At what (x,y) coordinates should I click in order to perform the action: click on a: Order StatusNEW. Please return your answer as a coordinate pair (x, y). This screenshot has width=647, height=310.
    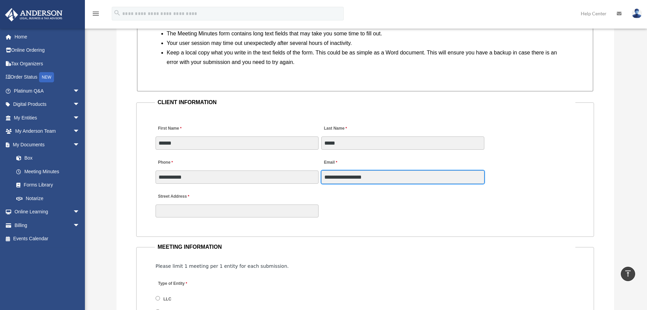
    Looking at the image, I should click on (47, 77).